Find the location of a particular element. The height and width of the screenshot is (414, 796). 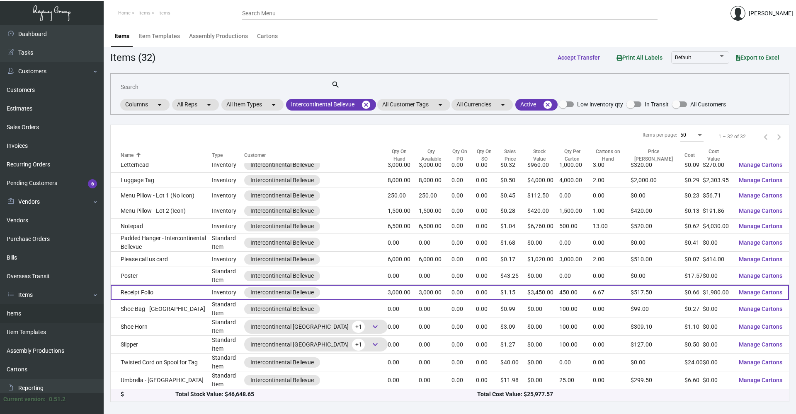

div: Items (32) is located at coordinates (133, 58).